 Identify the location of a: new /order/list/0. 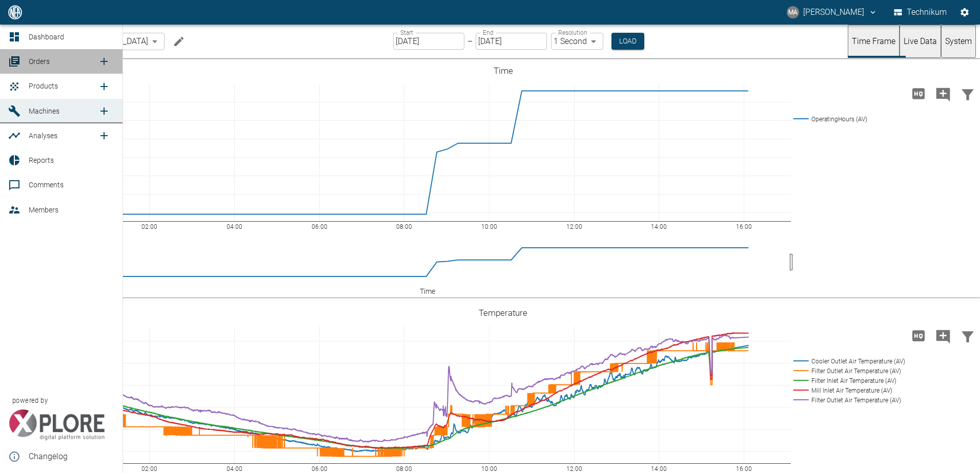
(104, 62).